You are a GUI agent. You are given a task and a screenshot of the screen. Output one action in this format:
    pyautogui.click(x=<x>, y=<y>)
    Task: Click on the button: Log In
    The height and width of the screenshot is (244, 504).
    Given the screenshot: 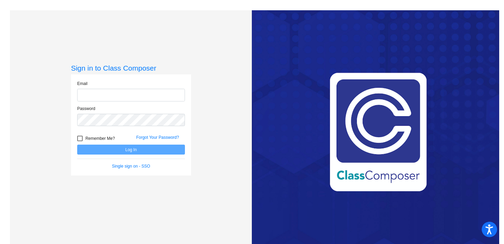 What is the action you would take?
    pyautogui.click(x=131, y=150)
    